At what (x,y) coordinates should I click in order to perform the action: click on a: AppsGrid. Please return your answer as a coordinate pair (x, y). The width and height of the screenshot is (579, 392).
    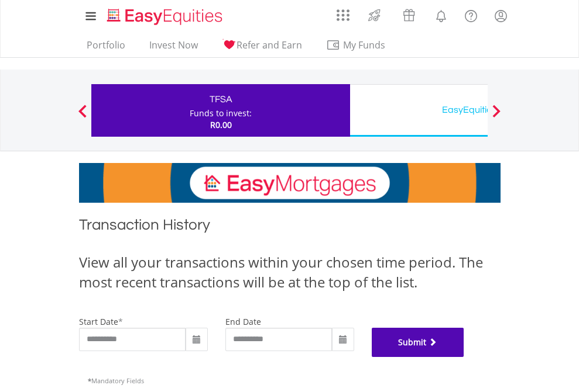
    Looking at the image, I should click on (343, 12).